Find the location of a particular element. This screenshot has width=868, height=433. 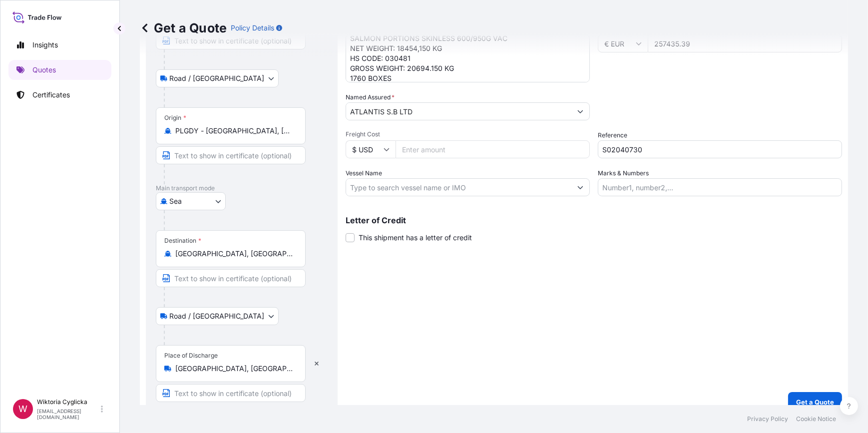

label: Reference is located at coordinates (612, 135).